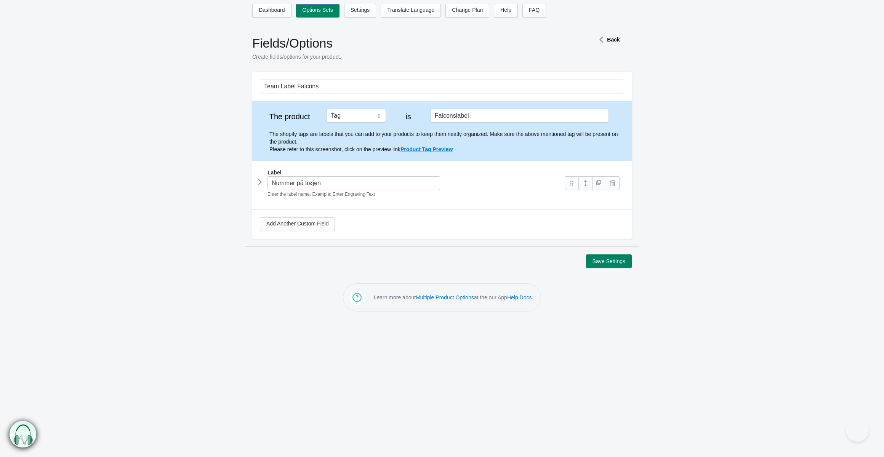 Image resolution: width=884 pixels, height=457 pixels. Describe the element at coordinates (23, 434) in the screenshot. I see `img: bxm.png` at that location.